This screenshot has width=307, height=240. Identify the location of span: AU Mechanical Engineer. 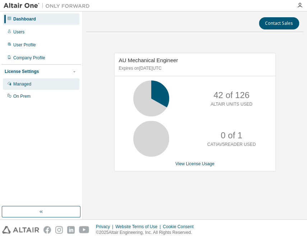
(148, 60).